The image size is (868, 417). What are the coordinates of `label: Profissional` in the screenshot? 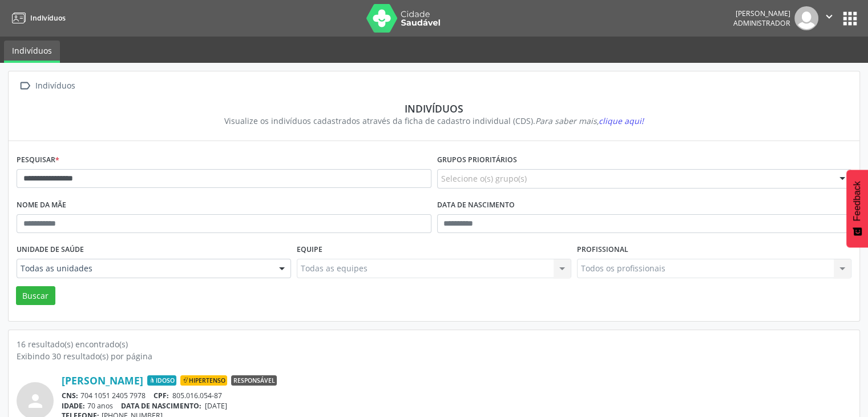 It's located at (603, 249).